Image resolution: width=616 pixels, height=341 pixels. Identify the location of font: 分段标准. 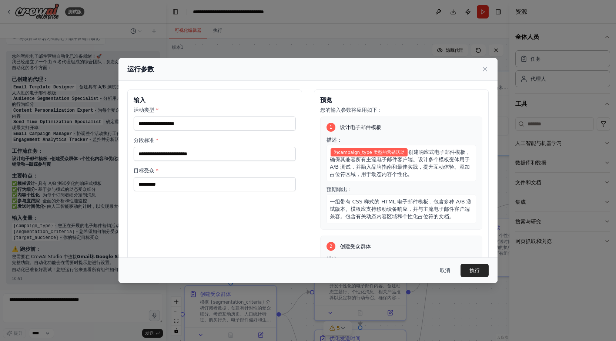
(144, 140).